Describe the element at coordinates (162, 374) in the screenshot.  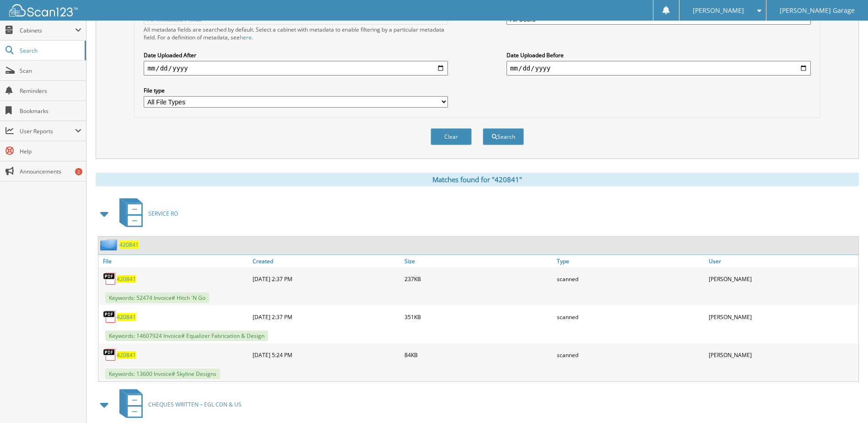
I see `span: Keywords: 13600 Invoice# Skyline Designs` at that location.